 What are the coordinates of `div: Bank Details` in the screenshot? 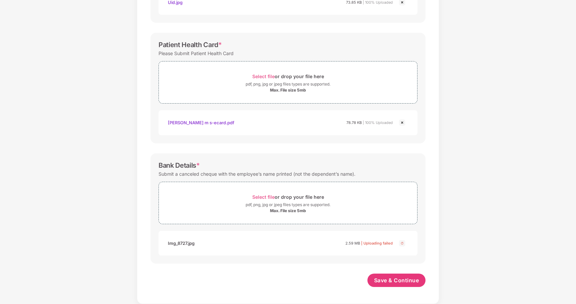 It's located at (179, 165).